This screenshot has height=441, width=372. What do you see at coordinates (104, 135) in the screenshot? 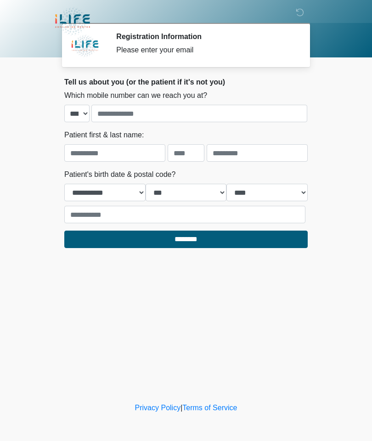
I see `label: Patient first & last name:` at bounding box center [104, 135].